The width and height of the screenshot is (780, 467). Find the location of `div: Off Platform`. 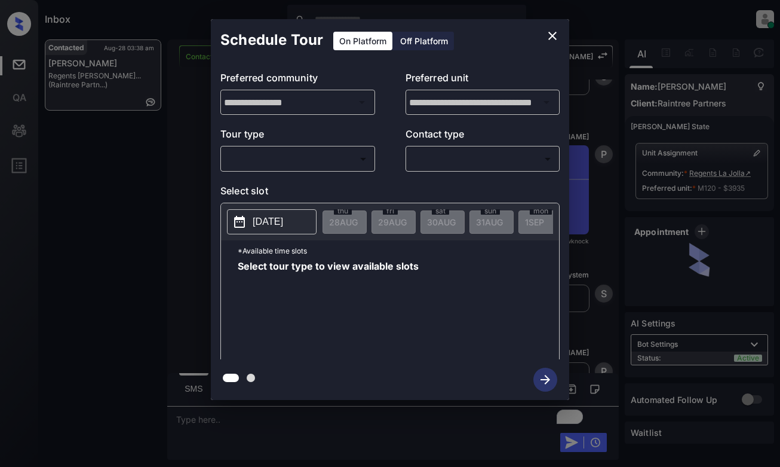

div: Off Platform is located at coordinates (424, 41).